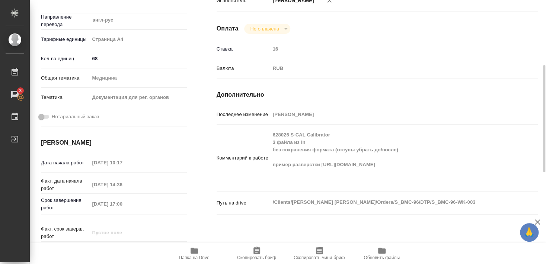  Describe the element at coordinates (390, 68) in the screenshot. I see `div: RUB` at that location.